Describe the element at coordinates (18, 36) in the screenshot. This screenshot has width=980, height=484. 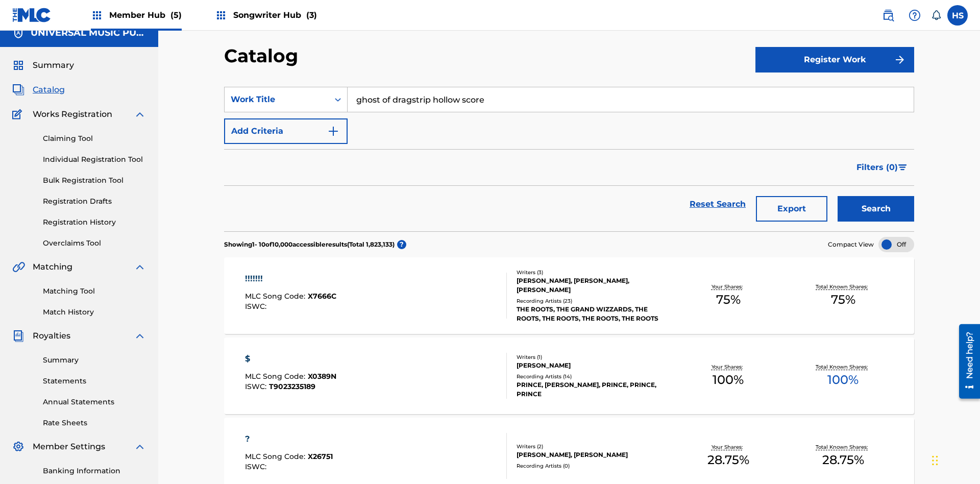
I see `div: Need help?` at that location.